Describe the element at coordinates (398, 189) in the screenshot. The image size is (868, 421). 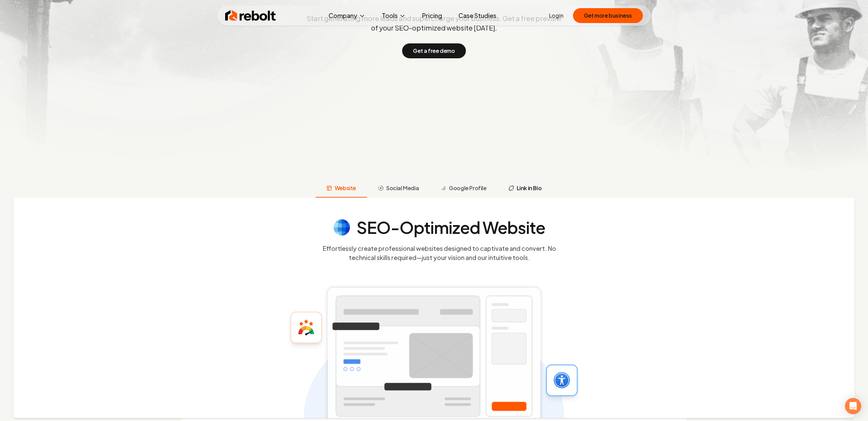
I see `button: Social Media` at that location.